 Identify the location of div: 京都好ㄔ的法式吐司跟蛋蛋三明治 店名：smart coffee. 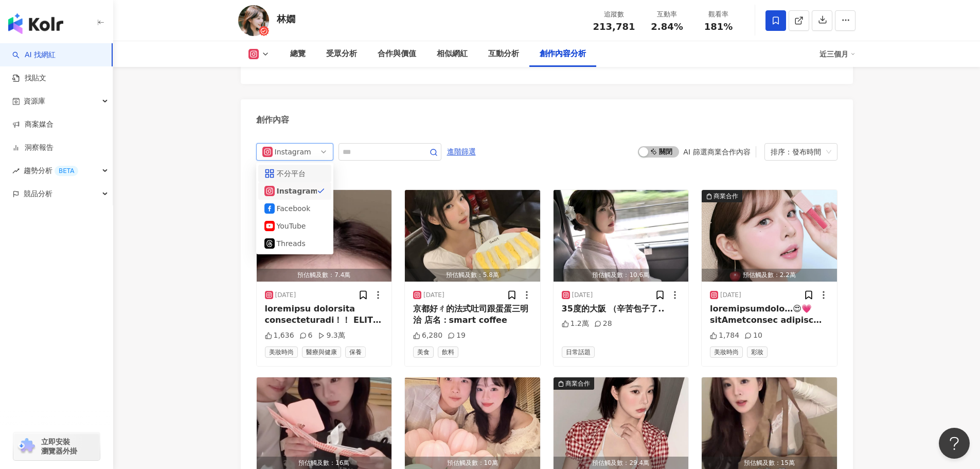
(472, 314).